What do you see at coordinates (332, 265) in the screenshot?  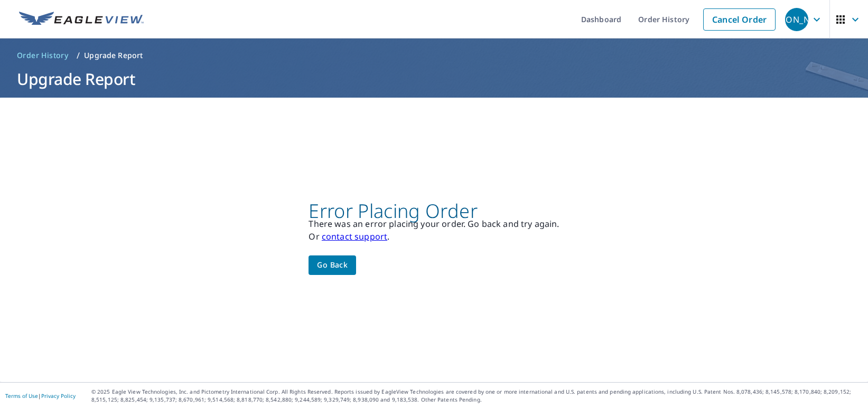 I see `span: Go back` at bounding box center [332, 265].